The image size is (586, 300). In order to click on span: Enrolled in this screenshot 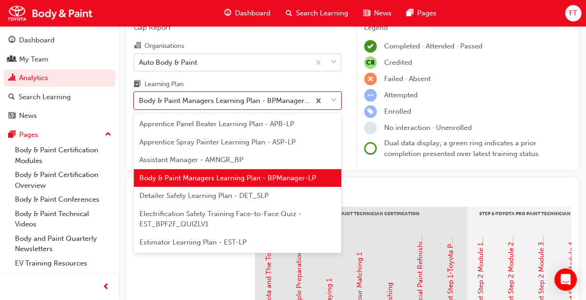, I will do `click(398, 111)`.